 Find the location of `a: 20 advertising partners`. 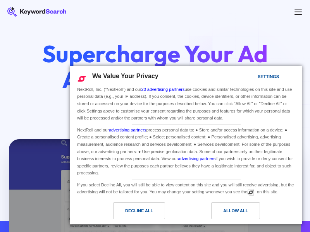

a: 20 advertising partners is located at coordinates (163, 89).